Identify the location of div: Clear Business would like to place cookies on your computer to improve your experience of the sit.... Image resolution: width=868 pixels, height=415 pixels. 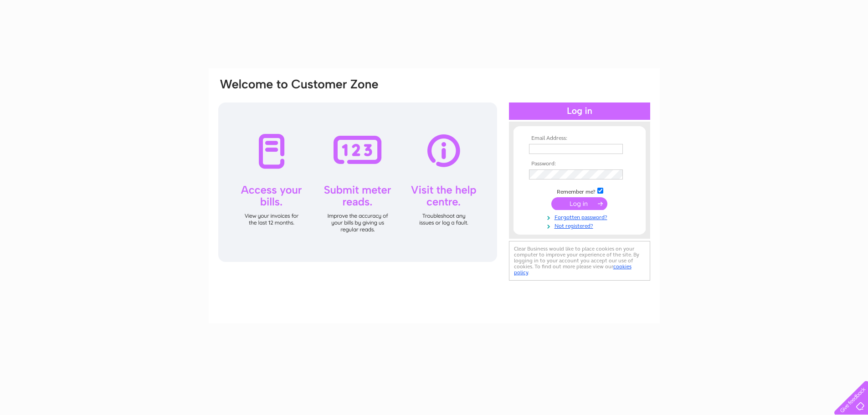
(580, 261).